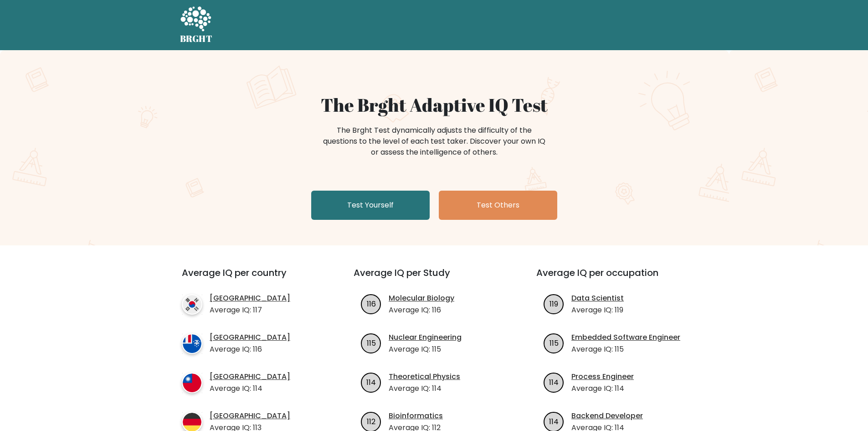  I want to click on a: Bioinformatics, so click(416, 416).